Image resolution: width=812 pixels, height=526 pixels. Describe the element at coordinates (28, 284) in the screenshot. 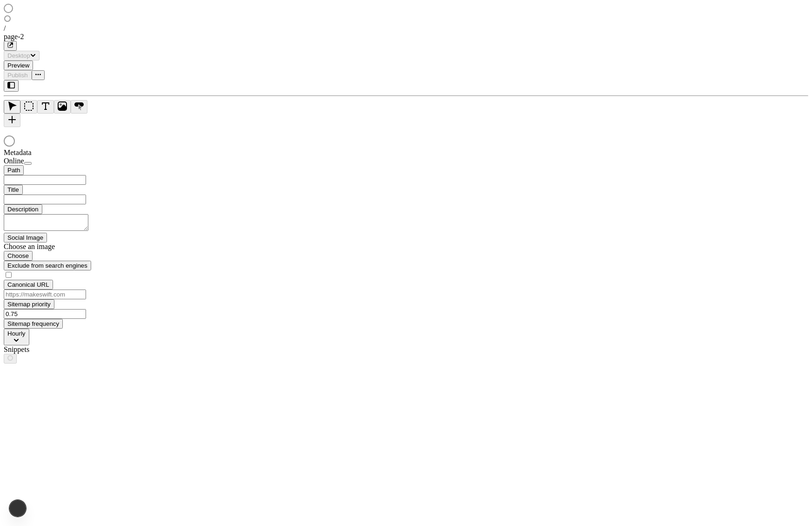

I see `button: Canonical URL` at that location.